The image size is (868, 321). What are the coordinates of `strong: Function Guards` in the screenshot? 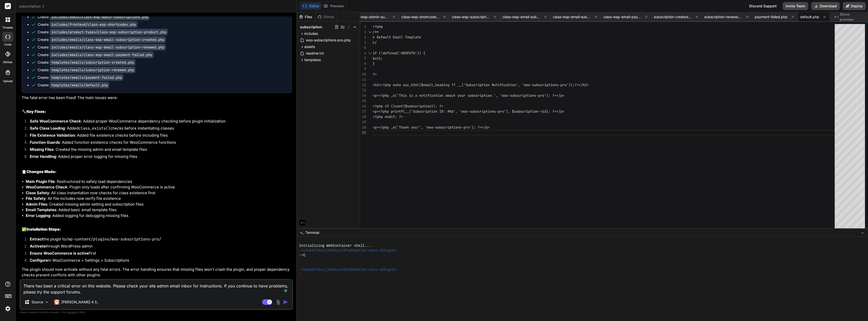 It's located at (45, 142).